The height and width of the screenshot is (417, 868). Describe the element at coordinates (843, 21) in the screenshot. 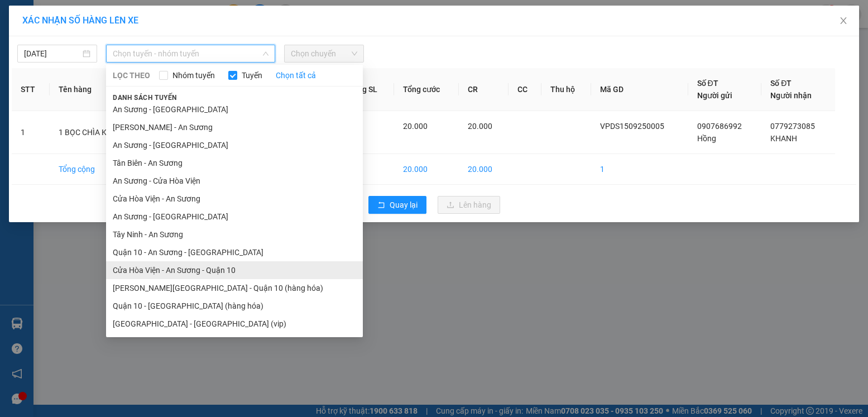

I see `span: close` at that location.